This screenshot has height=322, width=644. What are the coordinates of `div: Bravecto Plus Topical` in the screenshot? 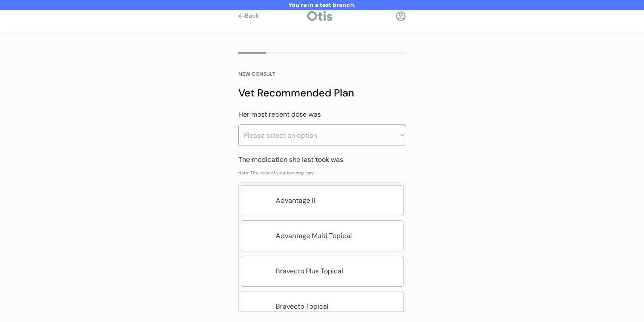 It's located at (338, 271).